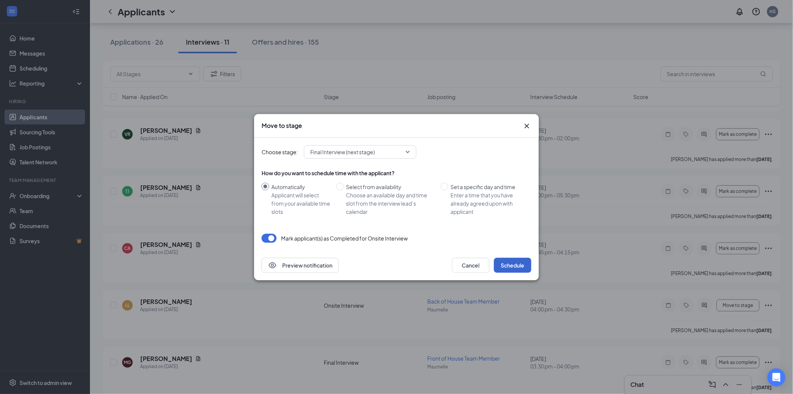 The image size is (793, 394). I want to click on span: Final Interview (next stage), so click(343, 152).